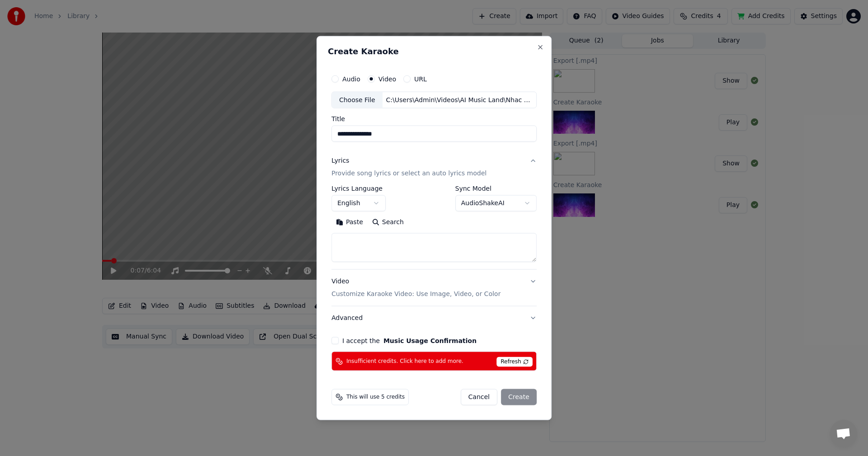 This screenshot has width=868, height=456. Describe the element at coordinates (349, 222) in the screenshot. I see `button: Paste` at that location.